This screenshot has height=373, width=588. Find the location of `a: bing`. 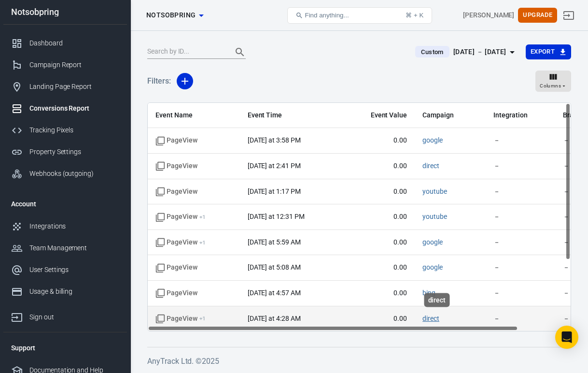

a: bing is located at coordinates (429, 293).